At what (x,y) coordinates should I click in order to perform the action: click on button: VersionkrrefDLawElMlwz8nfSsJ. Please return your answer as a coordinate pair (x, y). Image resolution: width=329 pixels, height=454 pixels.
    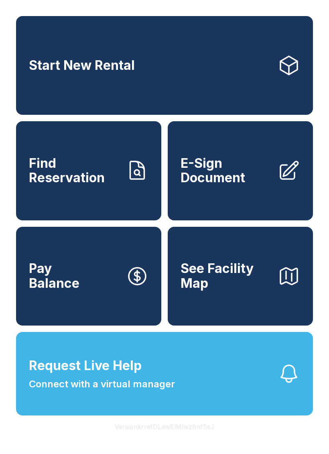
    Looking at the image, I should click on (165, 427).